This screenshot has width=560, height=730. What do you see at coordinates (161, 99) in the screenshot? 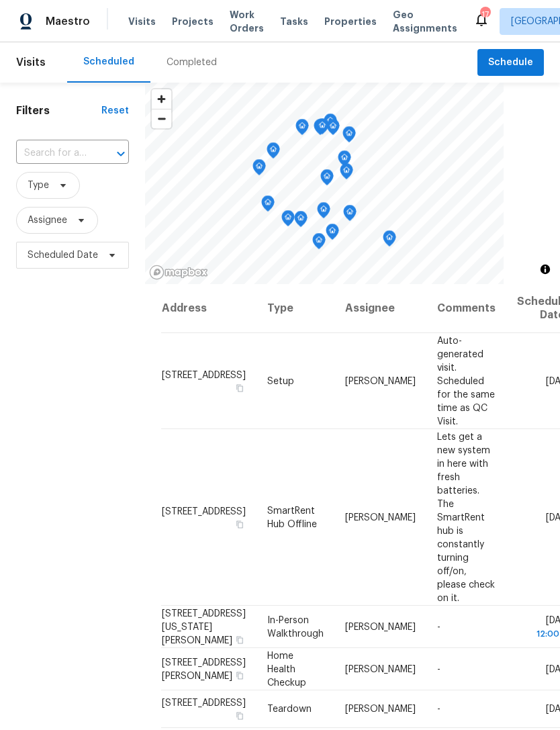
I see `span: Zoom in` at bounding box center [161, 99].